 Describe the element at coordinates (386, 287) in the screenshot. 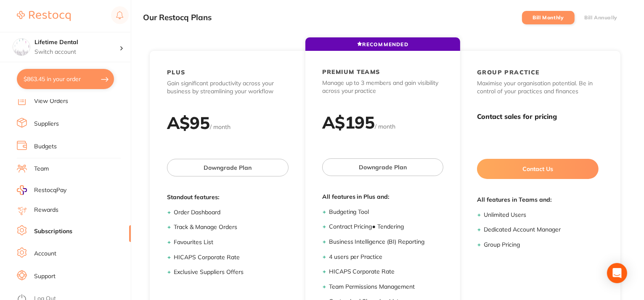

I see `li: Team Permissions Management` at that location.